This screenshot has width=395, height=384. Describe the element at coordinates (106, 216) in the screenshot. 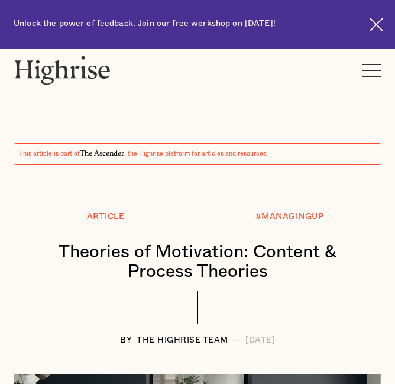

I see `div: Article` at that location.